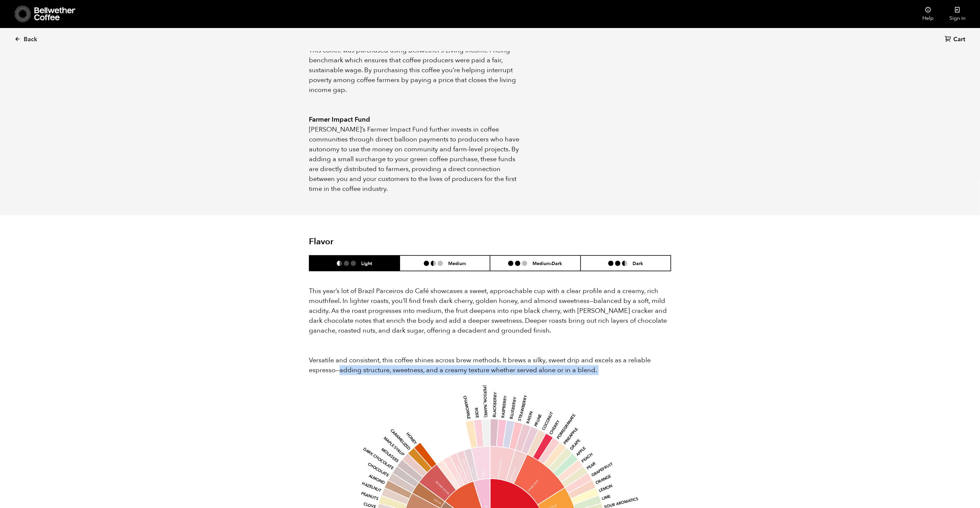  What do you see at coordinates (369, 242) in the screenshot?
I see `h2: Flavor` at bounding box center [369, 242].